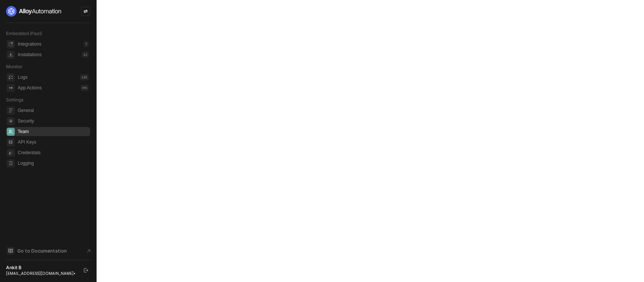  I want to click on span: general, so click(11, 111).